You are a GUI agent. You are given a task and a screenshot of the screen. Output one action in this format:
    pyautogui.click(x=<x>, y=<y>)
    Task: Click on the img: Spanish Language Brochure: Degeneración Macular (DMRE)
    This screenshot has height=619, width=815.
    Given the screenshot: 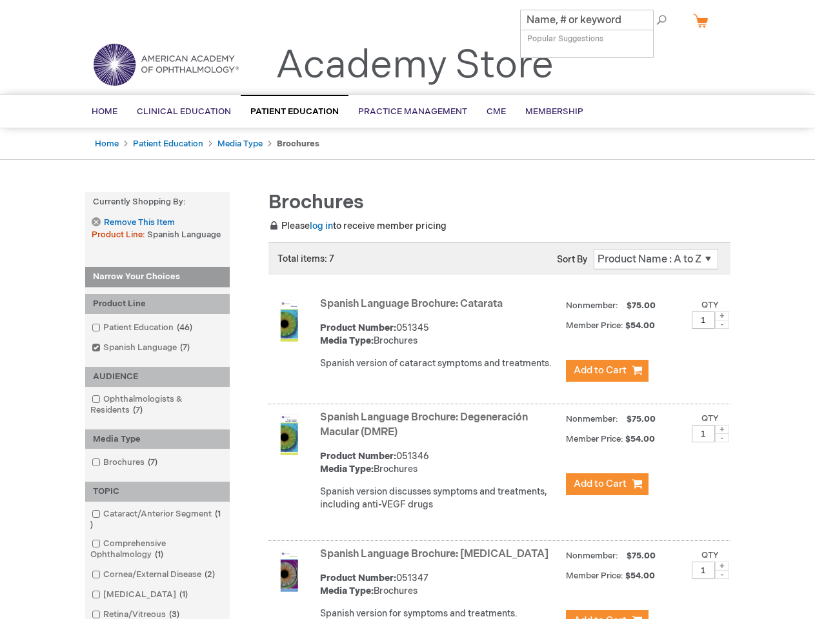 What is the action you would take?
    pyautogui.click(x=289, y=435)
    